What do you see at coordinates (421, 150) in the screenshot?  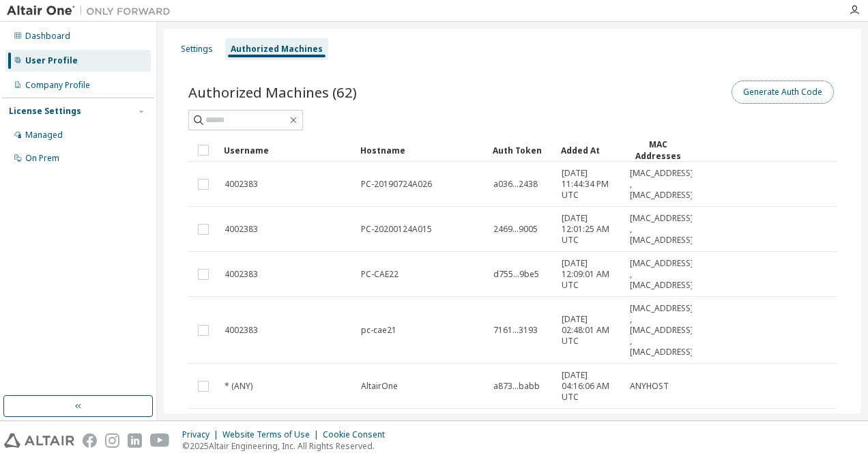 I see `div: Hostname` at bounding box center [421, 150].